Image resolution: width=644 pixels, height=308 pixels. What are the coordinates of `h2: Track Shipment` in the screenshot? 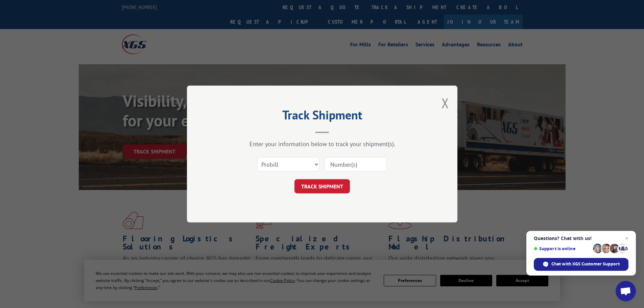 It's located at (322, 117).